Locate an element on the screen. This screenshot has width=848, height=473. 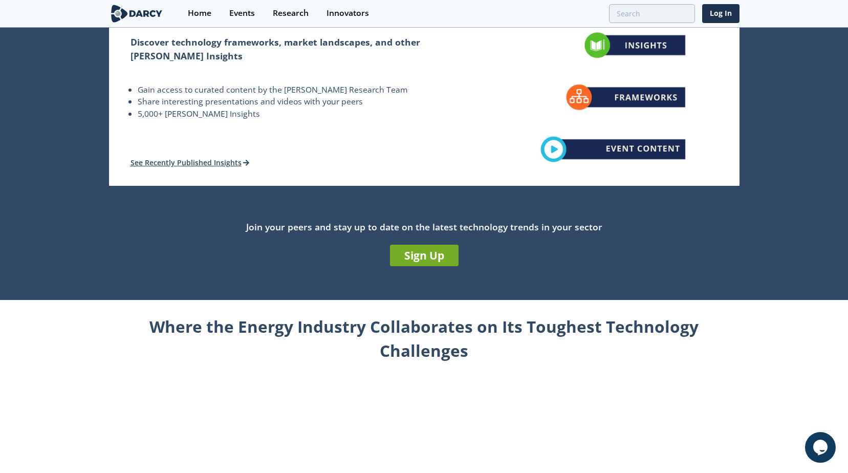
input: Advanced Search is located at coordinates (652, 13).